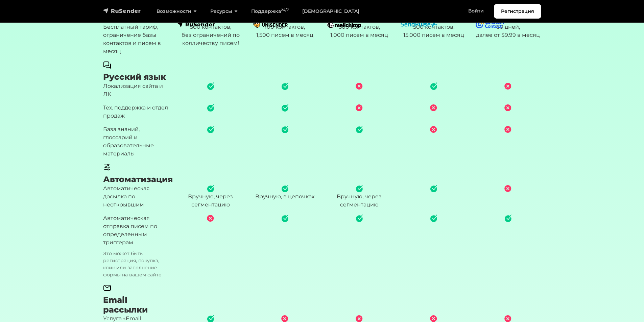 This screenshot has width=644, height=322. What do you see at coordinates (490, 24) in the screenshot?
I see `img: logo-constant-contact.svg` at bounding box center [490, 24].